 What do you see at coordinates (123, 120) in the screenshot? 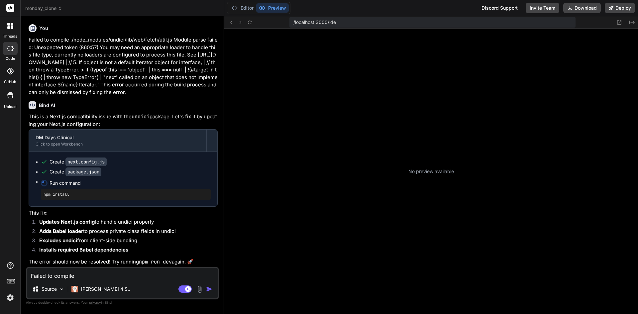
I see `p: This is a Next.js compatibility issue with the package. Let's fix it by updating your Next.js con...` at bounding box center [123, 120].